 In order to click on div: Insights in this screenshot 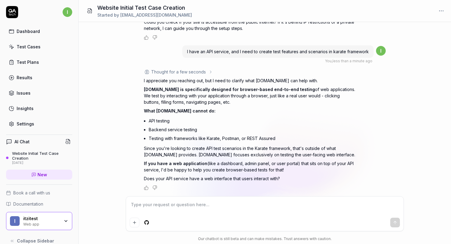, I will do `click(25, 108)`.